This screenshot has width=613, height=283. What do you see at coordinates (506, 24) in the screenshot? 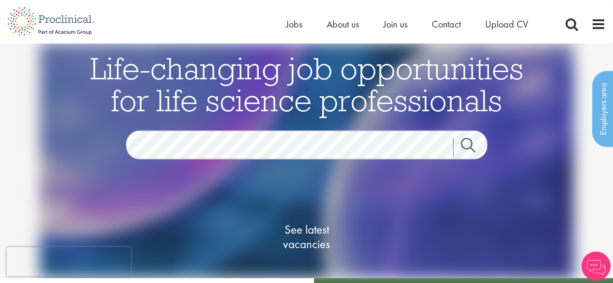
I see `a: Upload CV` at bounding box center [506, 24].